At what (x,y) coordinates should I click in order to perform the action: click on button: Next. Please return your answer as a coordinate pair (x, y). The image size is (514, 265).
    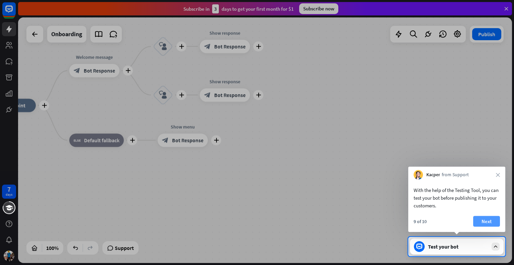
    Looking at the image, I should click on (487, 221).